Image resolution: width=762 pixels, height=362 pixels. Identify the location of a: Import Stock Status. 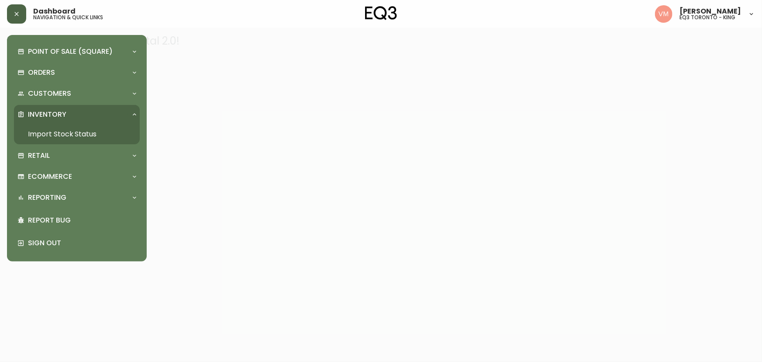
(77, 134).